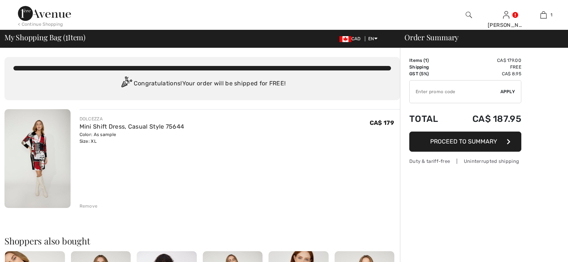 This screenshot has height=262, width=568. What do you see at coordinates (486, 67) in the screenshot?
I see `td: Free` at bounding box center [486, 67].